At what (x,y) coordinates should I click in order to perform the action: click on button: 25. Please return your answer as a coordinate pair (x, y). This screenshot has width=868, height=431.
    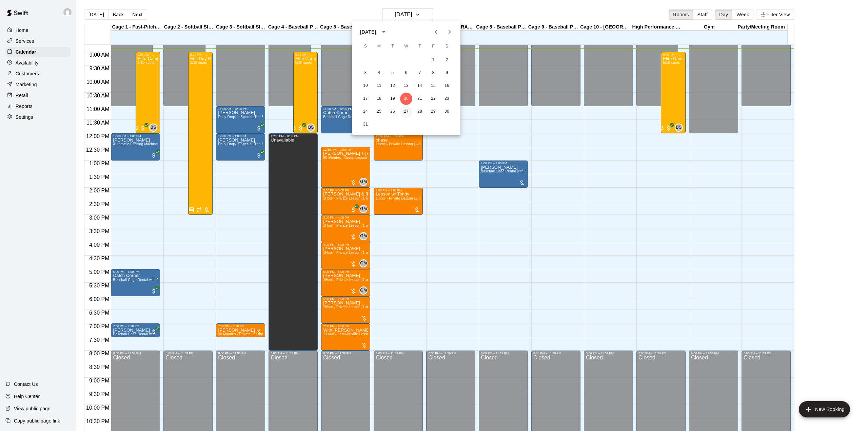
    Looking at the image, I should click on (379, 111).